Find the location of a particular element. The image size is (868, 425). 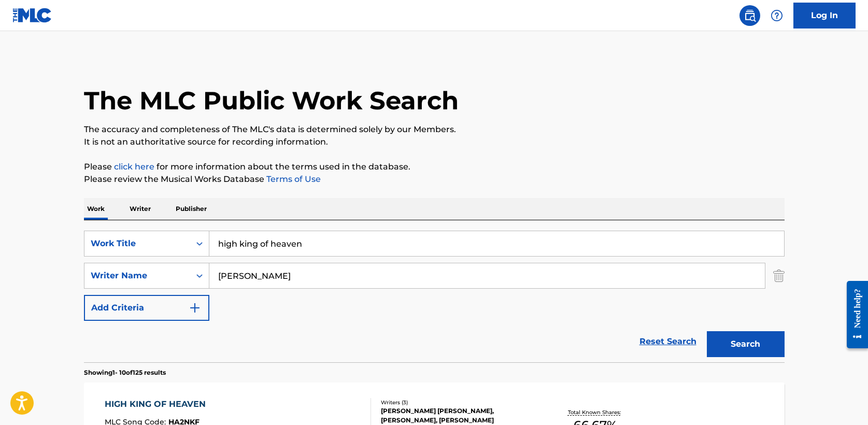

div: Writers ( 3 ) is located at coordinates (459, 402).